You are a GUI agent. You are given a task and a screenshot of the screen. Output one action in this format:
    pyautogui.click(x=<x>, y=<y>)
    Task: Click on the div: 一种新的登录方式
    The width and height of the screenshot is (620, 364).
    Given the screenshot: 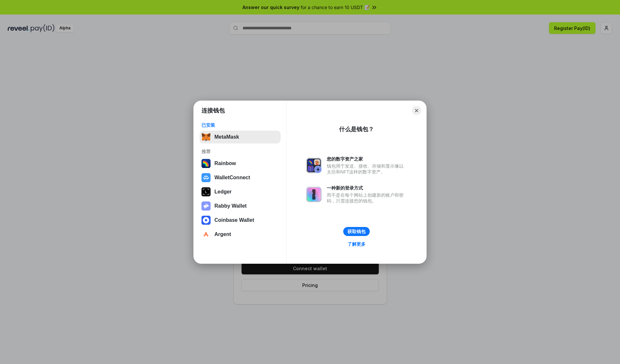 What is the action you would take?
    pyautogui.click(x=367, y=188)
    